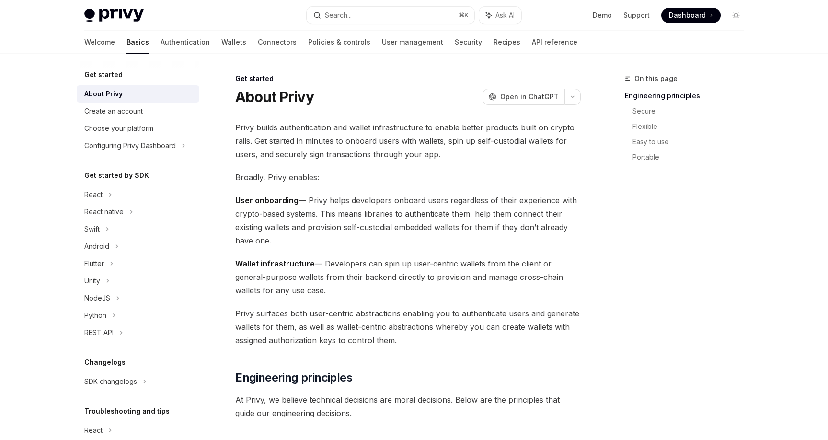  I want to click on a: Flexible, so click(692, 127).